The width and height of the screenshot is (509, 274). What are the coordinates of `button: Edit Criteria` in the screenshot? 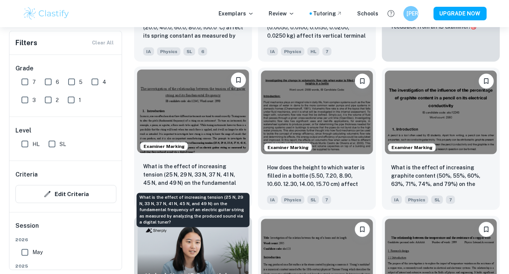 It's located at (66, 194).